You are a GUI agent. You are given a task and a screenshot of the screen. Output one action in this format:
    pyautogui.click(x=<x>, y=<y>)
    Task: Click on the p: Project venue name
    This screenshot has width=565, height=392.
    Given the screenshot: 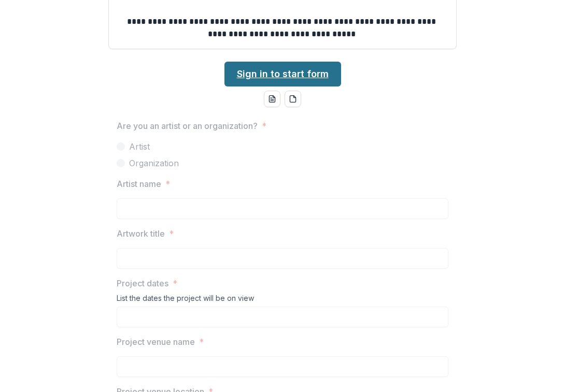 What is the action you would take?
    pyautogui.click(x=155, y=342)
    